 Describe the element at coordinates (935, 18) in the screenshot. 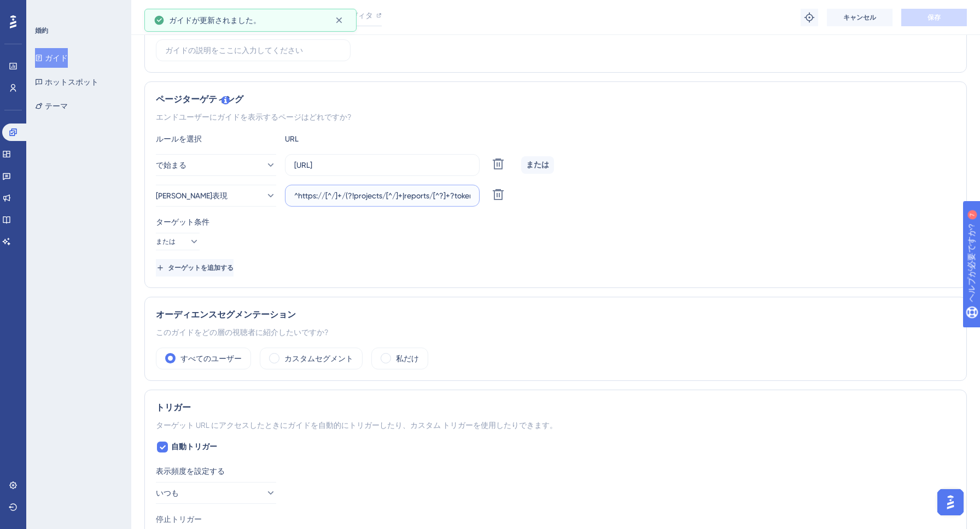

I see `font: 保存` at that location.